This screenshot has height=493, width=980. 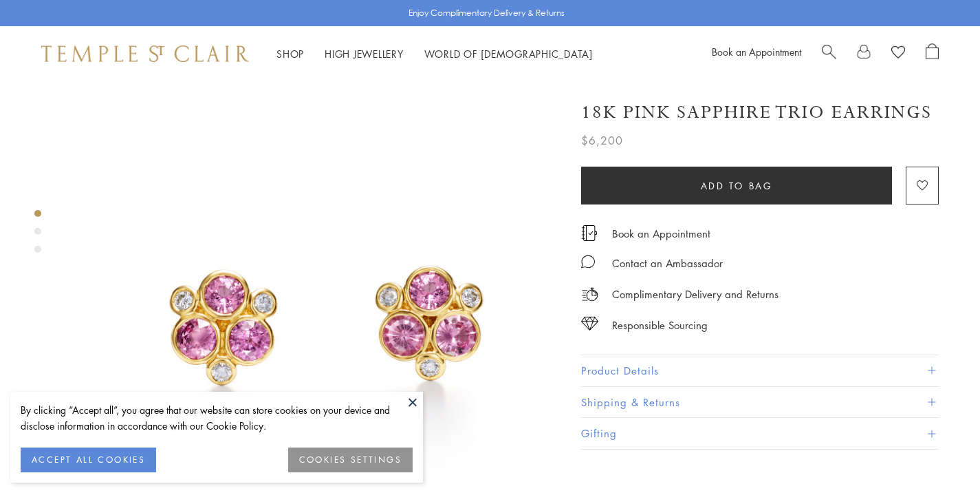 What do you see at coordinates (737, 185) in the screenshot?
I see `button: Add to bag` at bounding box center [737, 185].